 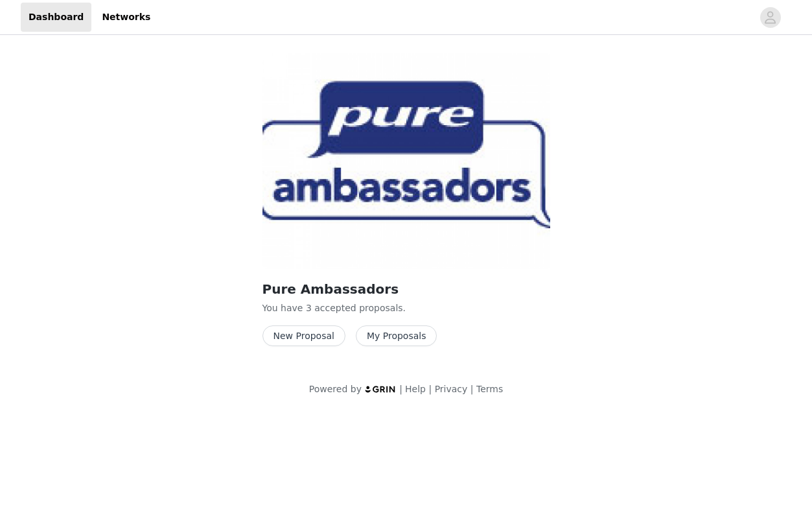 I want to click on div: avatar, so click(x=770, y=17).